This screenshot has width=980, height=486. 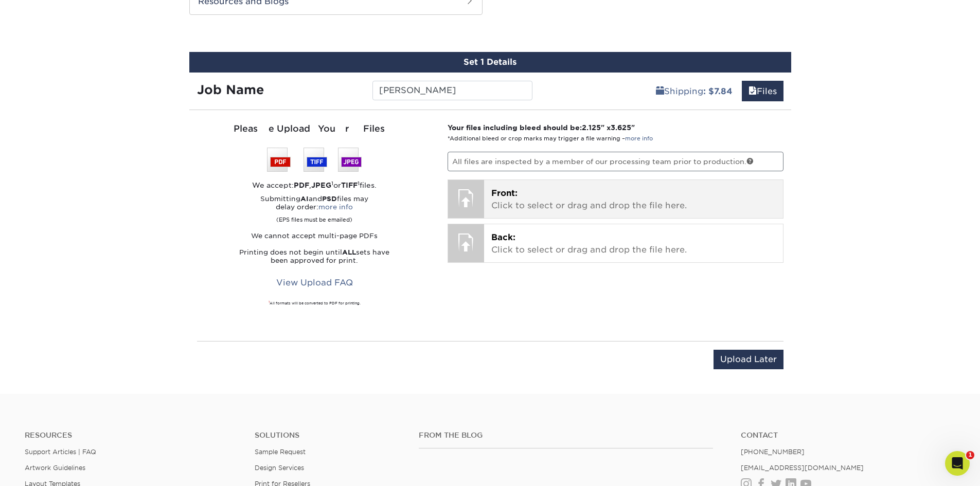 I want to click on a: Files, so click(x=762, y=91).